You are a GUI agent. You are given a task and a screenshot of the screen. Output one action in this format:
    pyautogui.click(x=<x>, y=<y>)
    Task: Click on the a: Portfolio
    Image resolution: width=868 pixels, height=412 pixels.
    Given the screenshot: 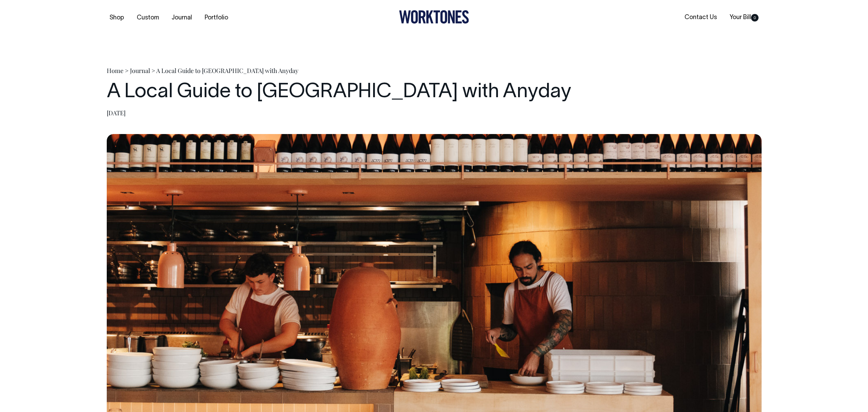 What is the action you would take?
    pyautogui.click(x=216, y=18)
    